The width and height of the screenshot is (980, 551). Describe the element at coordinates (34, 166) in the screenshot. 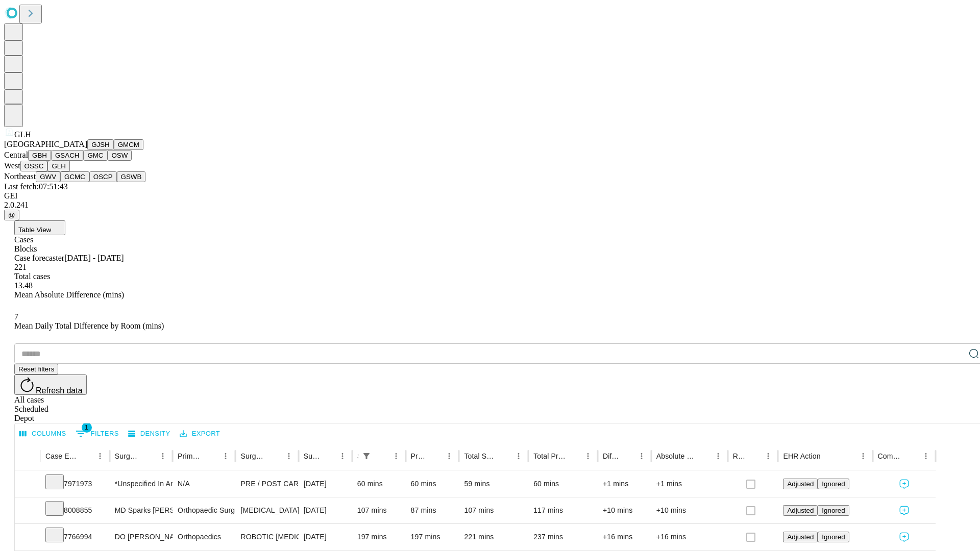

I see `button: OSSC` at that location.